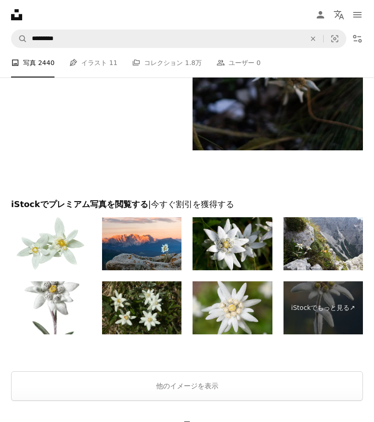 This screenshot has height=422, width=374. What do you see at coordinates (313, 39) in the screenshot?
I see `button: 全てクリア` at bounding box center [313, 39].